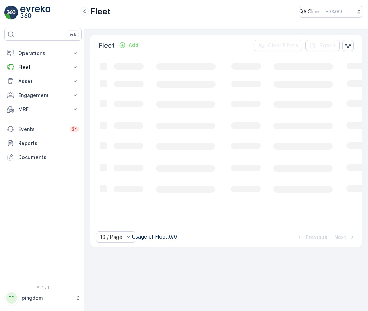  What do you see at coordinates (43, 81) in the screenshot?
I see `p: Asset` at bounding box center [43, 81].